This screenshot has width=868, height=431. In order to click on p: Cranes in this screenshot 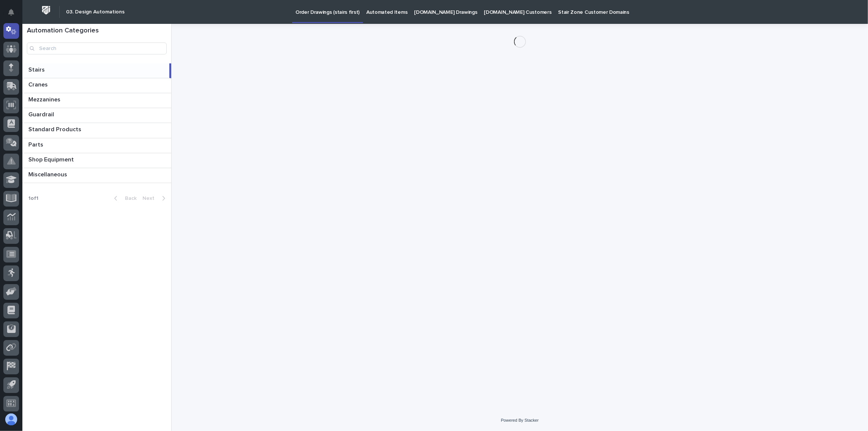, I will do `click(39, 84)`.